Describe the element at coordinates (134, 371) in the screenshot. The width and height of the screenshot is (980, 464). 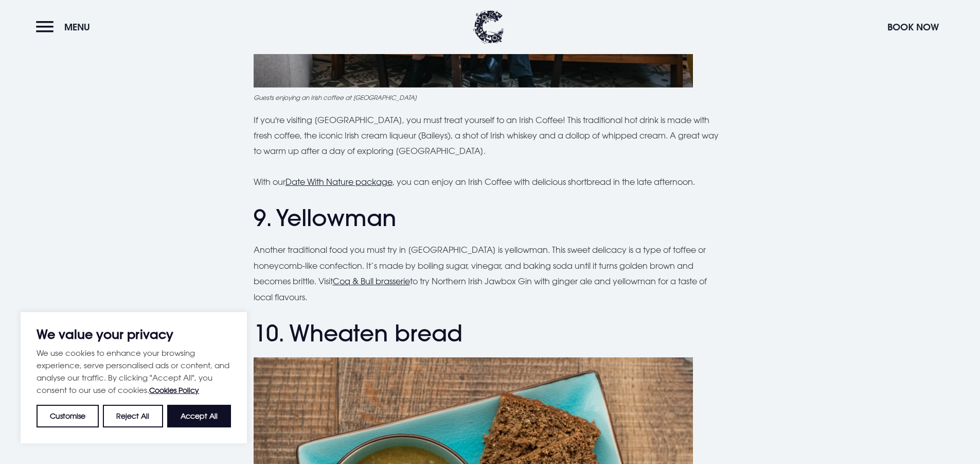
I see `p: We use cookies to enhance your browsing experience, serve personalised ads or content, and analys...` at that location.